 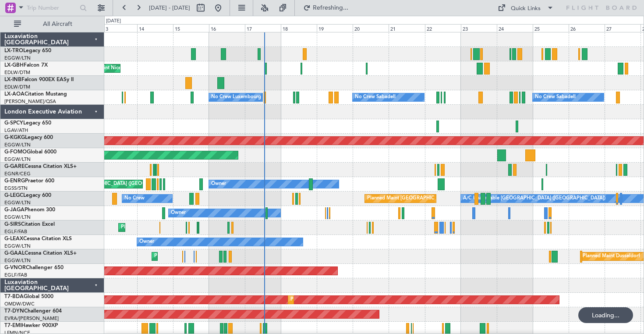 I want to click on a: LX-GBHFalcon 7X, so click(x=26, y=66).